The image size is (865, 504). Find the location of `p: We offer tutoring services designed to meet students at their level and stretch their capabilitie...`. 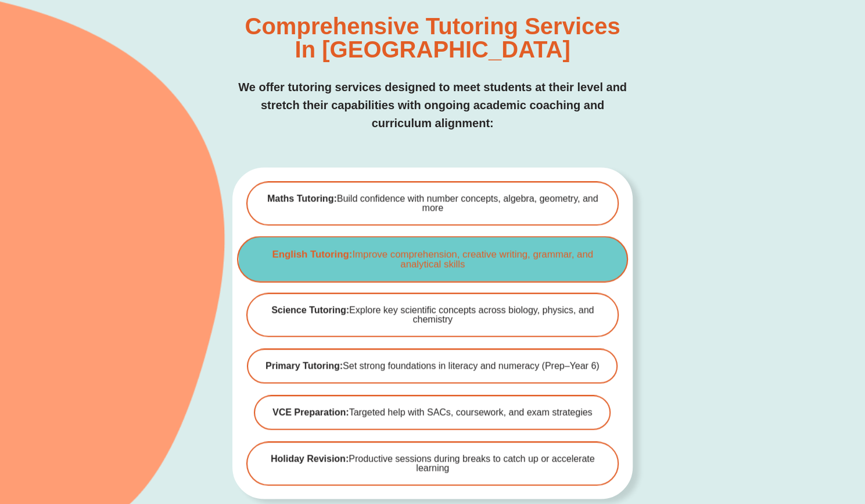

p: We offer tutoring services designed to meet students at their level and stretch their capabilitie... is located at coordinates (432, 105).